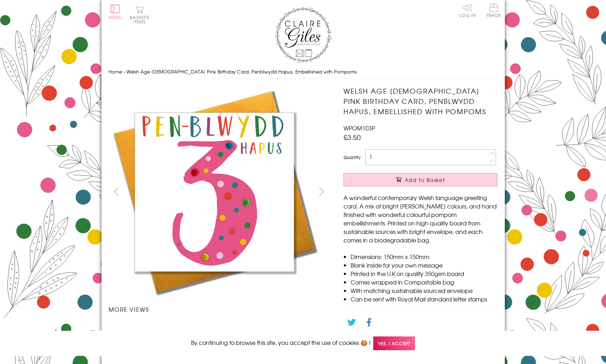  I want to click on button: prev, so click(116, 191).